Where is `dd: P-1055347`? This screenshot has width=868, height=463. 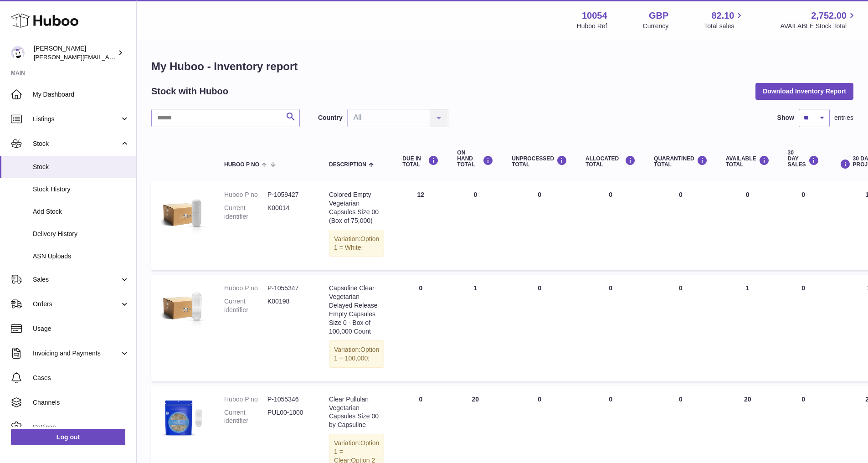
dd: P-1055347 is located at coordinates (288, 288).